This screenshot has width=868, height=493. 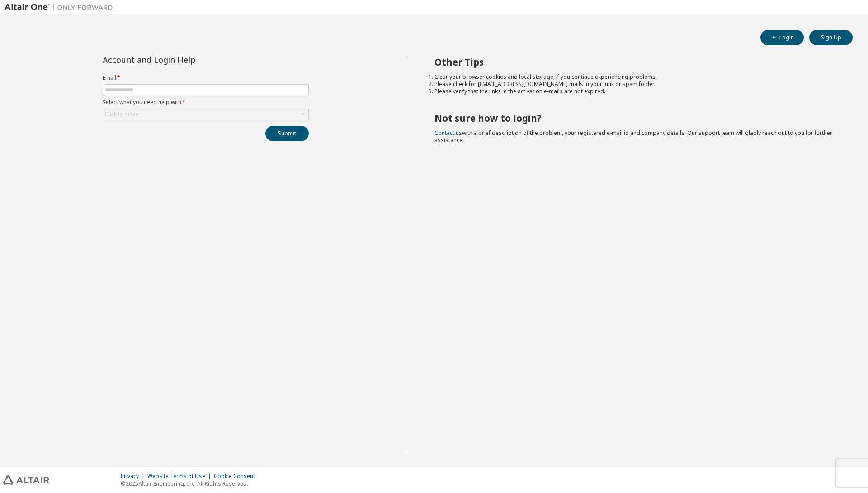 I want to click on p: © 2025 Altair Engineering, Inc. All Rights Reserved., so click(x=190, y=484).